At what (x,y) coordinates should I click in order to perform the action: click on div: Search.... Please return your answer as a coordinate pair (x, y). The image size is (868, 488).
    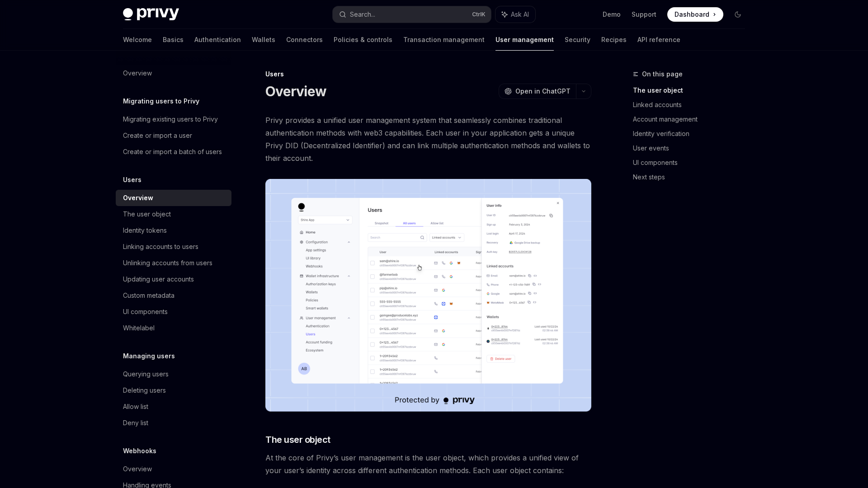
    Looking at the image, I should click on (362, 14).